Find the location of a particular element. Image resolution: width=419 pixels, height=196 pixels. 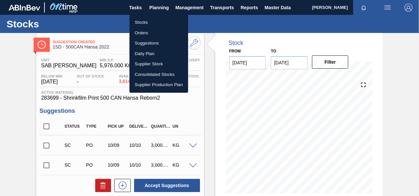

a: Consolidated Stocks is located at coordinates (159, 74).